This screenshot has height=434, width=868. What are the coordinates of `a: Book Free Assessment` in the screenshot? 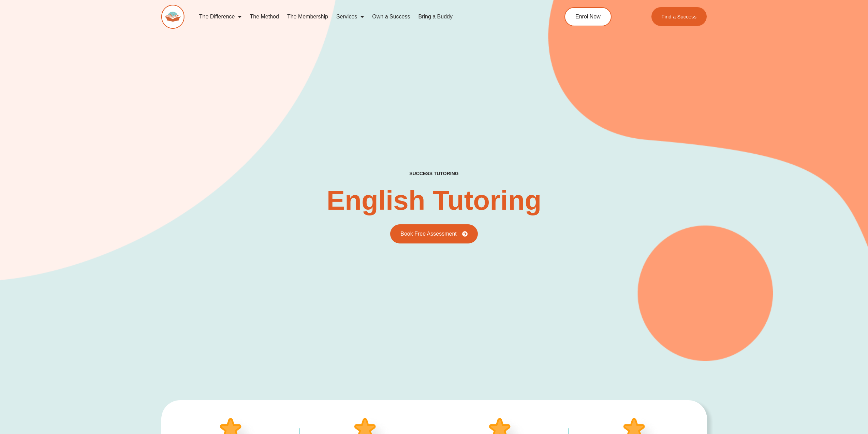 It's located at (434, 234).